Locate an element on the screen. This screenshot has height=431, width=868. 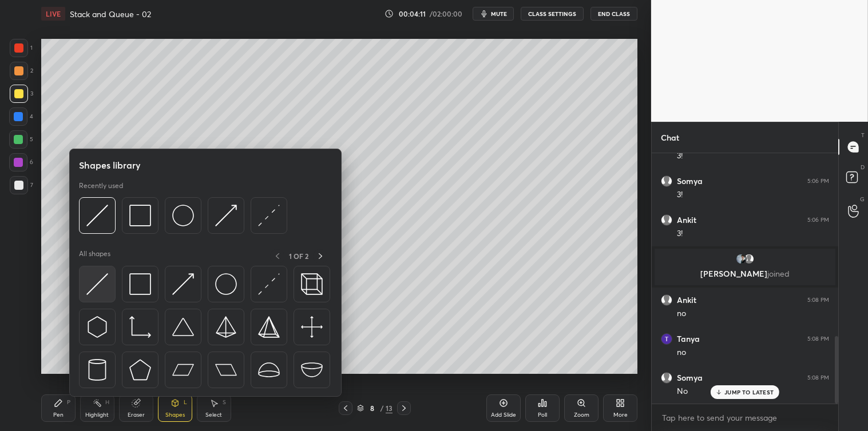
div: 5 is located at coordinates (21, 140).